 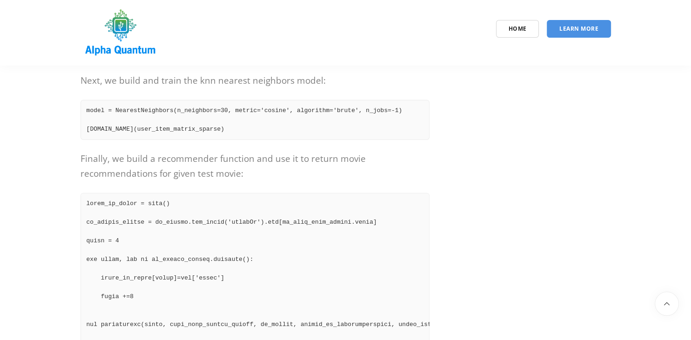 I want to click on pre: model = NearestNeighbors(n_neighbors=30, metric='cosine', algorithm='brute', n_jobs=-1) [DOMAIN_N..., so click(x=255, y=120).